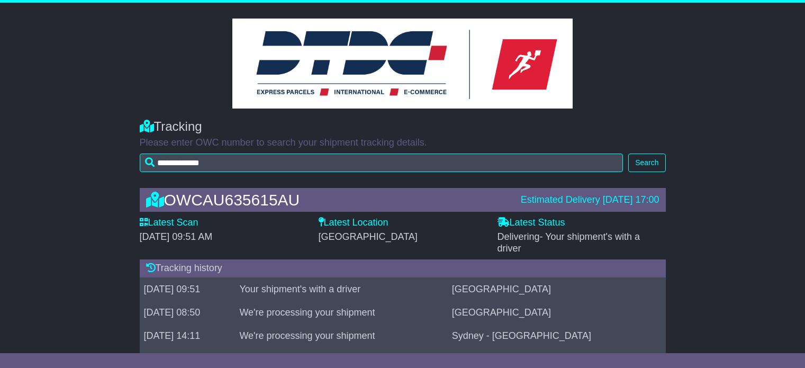 Image resolution: width=805 pixels, height=368 pixels. Describe the element at coordinates (341, 289) in the screenshot. I see `td: Your shipment's with a driver` at that location.